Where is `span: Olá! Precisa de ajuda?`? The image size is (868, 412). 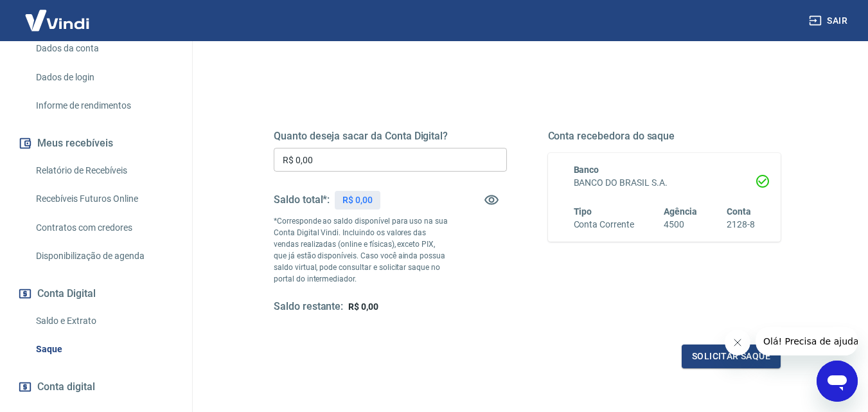 span: Olá! Precisa de ajuda? is located at coordinates (58, 14).